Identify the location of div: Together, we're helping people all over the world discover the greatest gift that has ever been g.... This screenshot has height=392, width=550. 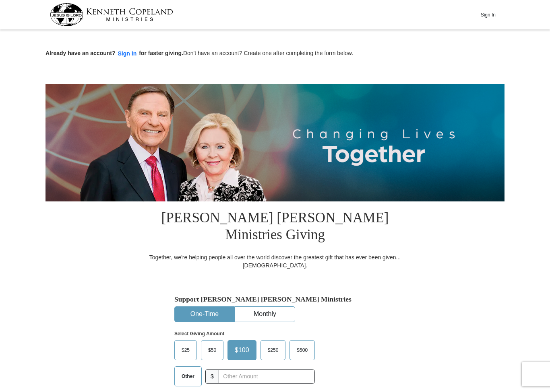
(275, 261).